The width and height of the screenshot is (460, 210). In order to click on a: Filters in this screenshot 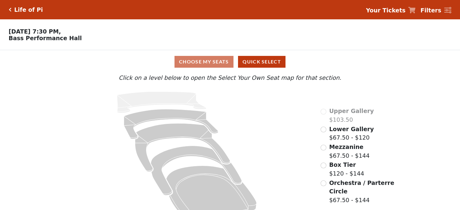, I will do `click(435, 10)`.